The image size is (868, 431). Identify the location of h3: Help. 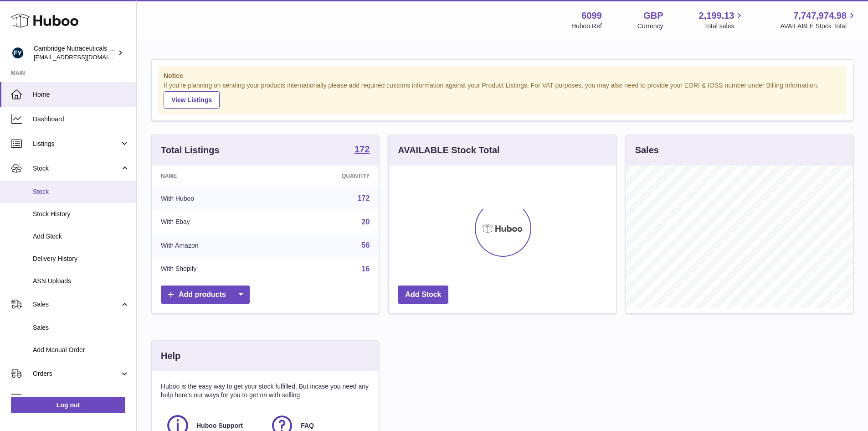
(170, 356).